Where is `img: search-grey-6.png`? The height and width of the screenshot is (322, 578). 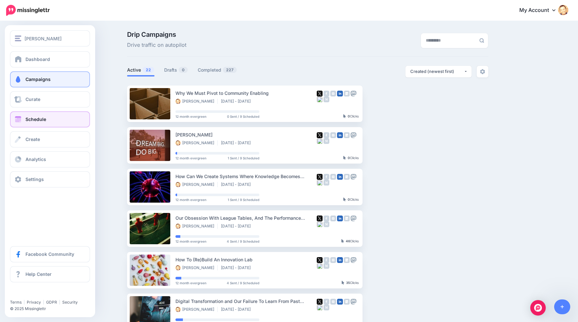 img: search-grey-6.png is located at coordinates (481, 40).